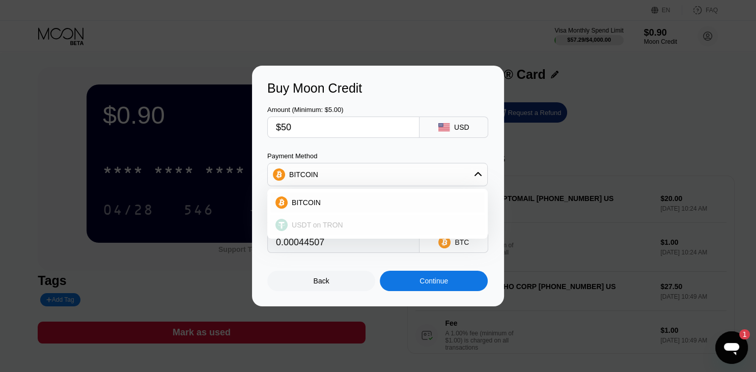  I want to click on div: Payment Method, so click(377, 156).